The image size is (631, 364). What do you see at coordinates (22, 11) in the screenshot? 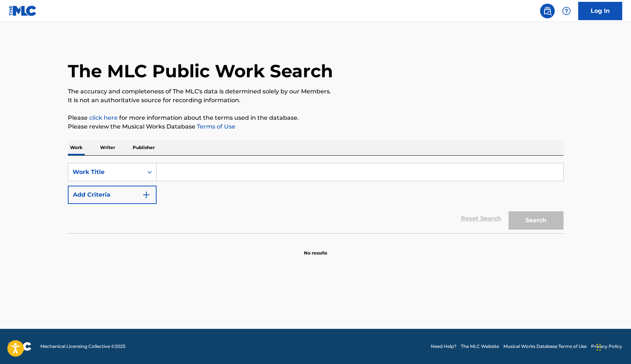
I see `img: MLC Logo` at bounding box center [22, 11].